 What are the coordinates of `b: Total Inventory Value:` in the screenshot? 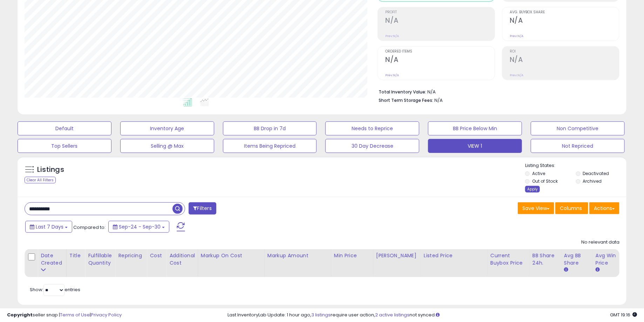 It's located at (402, 92).